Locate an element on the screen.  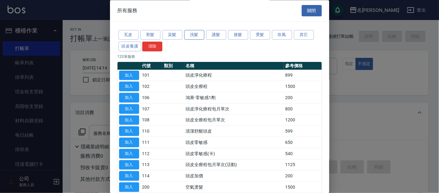
button: 剪髮 is located at coordinates (151, 35).